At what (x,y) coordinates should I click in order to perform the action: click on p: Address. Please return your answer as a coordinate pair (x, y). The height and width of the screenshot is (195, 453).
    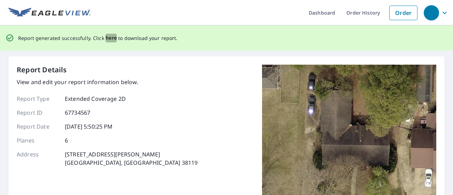
    Looking at the image, I should click on (38, 159).